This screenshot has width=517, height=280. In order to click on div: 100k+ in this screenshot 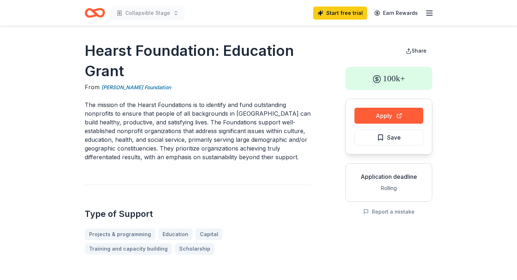, I will do `click(389, 78)`.